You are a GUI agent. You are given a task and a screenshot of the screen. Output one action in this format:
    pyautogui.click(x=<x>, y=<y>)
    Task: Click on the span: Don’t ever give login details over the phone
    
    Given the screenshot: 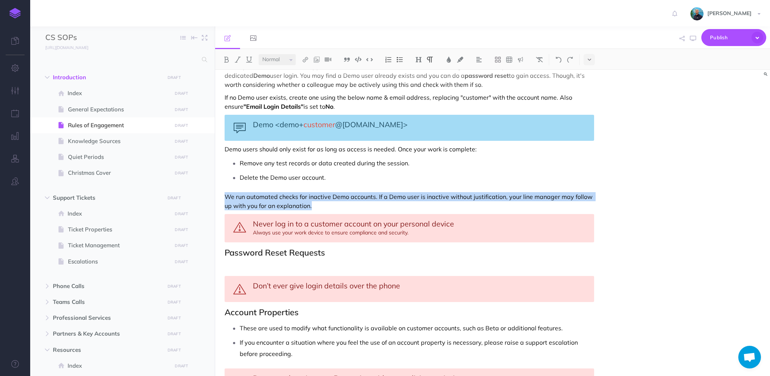 What is the action you would take?
    pyautogui.click(x=327, y=285)
    